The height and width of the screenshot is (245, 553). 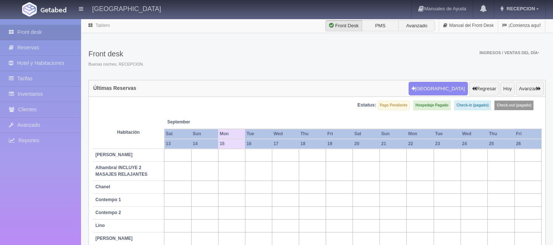 What do you see at coordinates (394, 105) in the screenshot?
I see `label: Pago Pendiente` at bounding box center [394, 105].